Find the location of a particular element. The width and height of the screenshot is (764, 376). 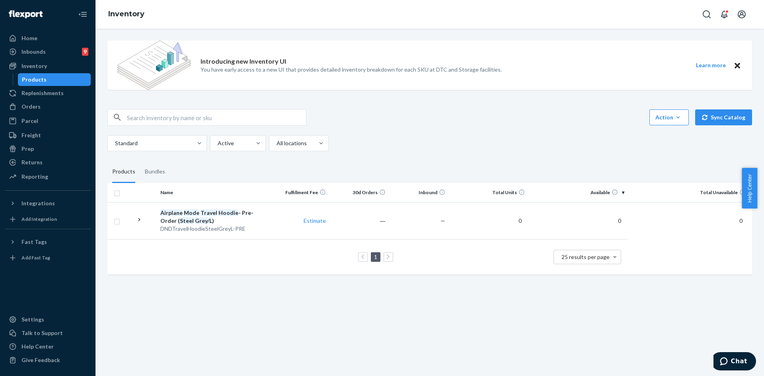

em: Airplane is located at coordinates (172, 213).